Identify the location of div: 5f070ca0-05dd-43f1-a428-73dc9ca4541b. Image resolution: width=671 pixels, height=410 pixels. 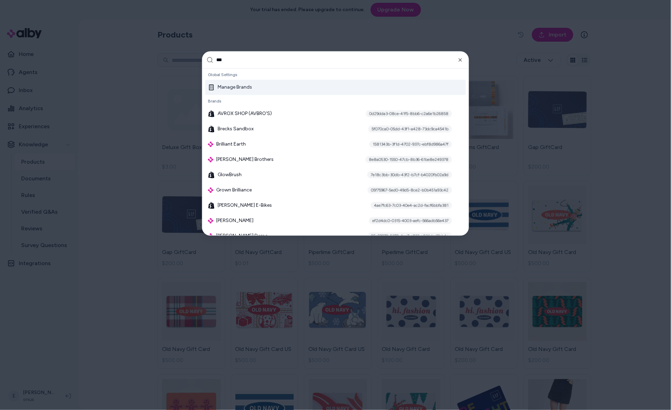
(410, 129).